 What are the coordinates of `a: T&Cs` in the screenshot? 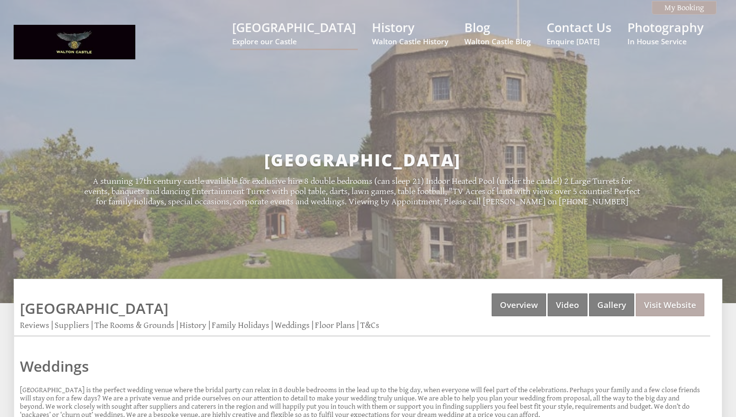 It's located at (370, 325).